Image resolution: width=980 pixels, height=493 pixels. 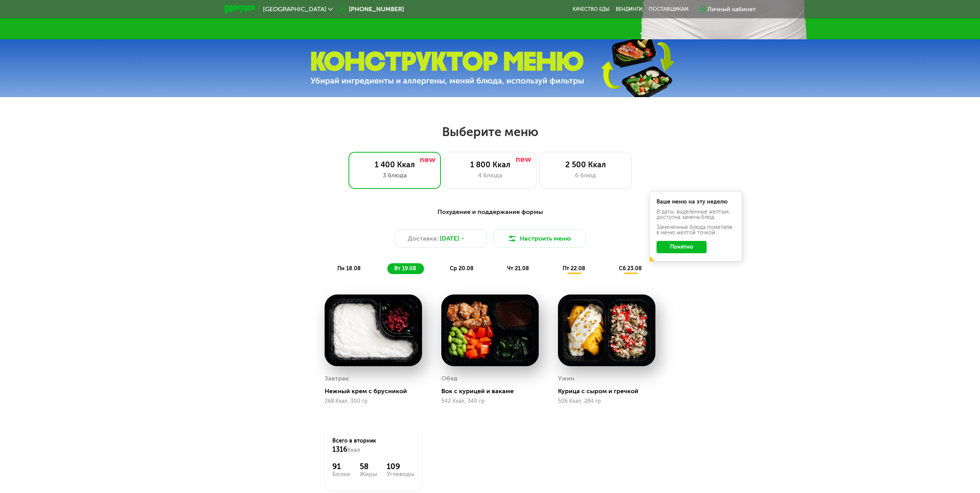 I want to click on div: Ваше меню на эту неделю, so click(x=696, y=202).